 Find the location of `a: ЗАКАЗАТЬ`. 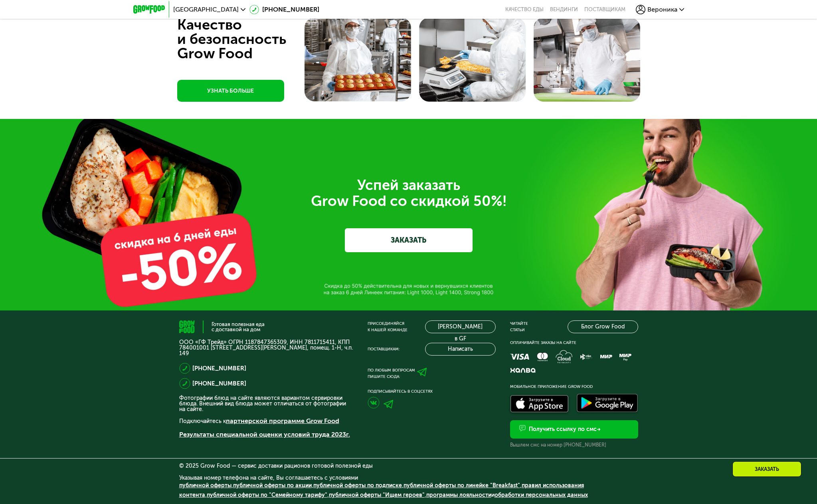

a: ЗАКАЗАТЬ is located at coordinates (409, 240).